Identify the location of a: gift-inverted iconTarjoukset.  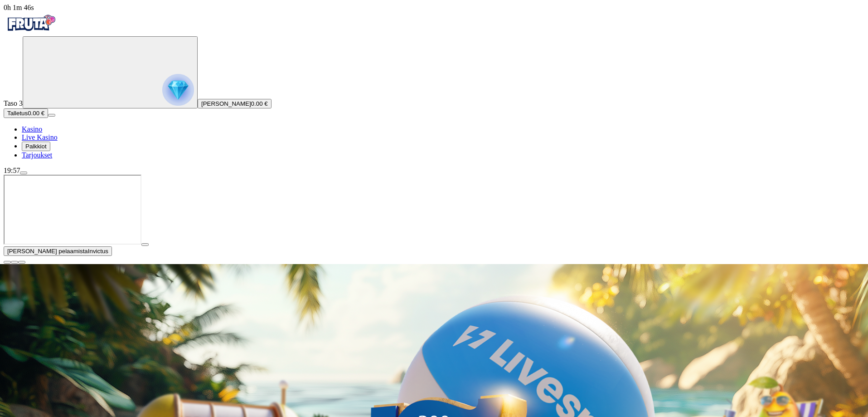
(37, 155).